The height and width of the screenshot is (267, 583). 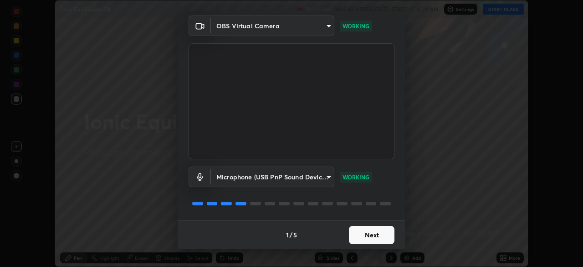 I want to click on h4: 5, so click(x=295, y=234).